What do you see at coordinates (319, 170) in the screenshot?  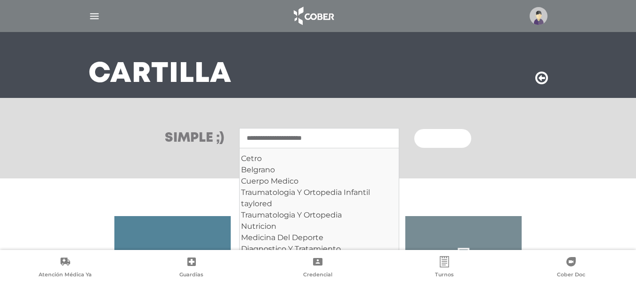 I see `div: Belgrano` at bounding box center [319, 170].